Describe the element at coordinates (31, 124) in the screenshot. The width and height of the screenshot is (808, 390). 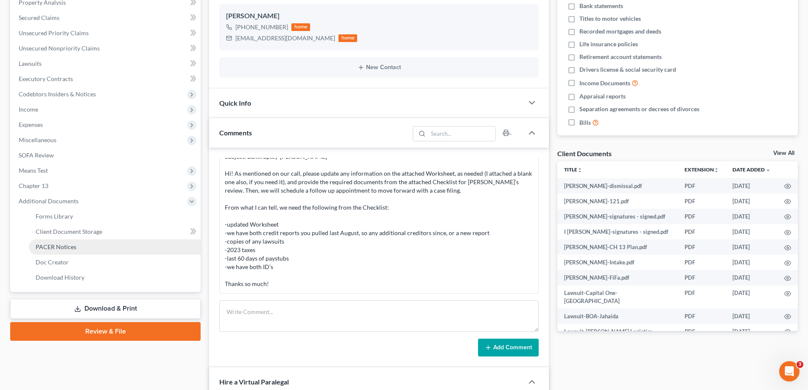
I see `span: Expenses` at that location.